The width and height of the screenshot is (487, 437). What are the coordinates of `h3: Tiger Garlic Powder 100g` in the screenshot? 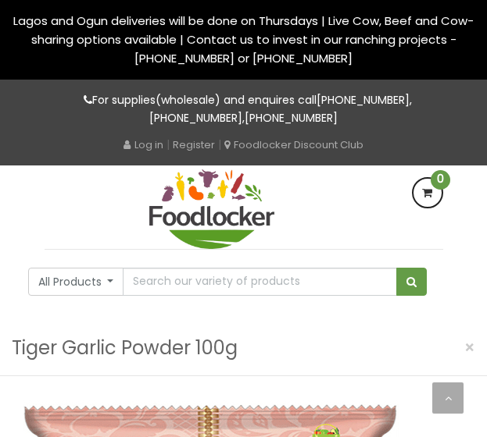 It's located at (124, 348).